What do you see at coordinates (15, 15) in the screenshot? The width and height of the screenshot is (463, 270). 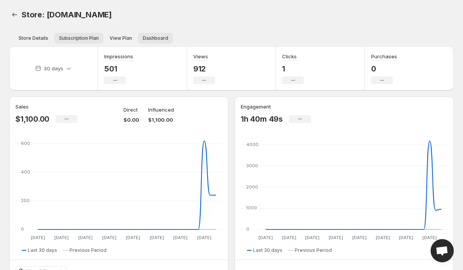 I see `a: Back` at bounding box center [15, 15].